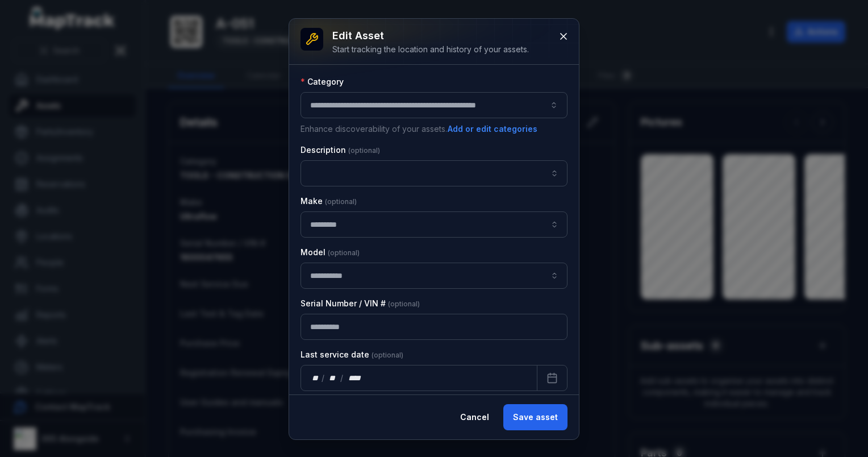 The width and height of the screenshot is (868, 457). What do you see at coordinates (316, 378) in the screenshot?
I see `div: day,` at bounding box center [316, 378].